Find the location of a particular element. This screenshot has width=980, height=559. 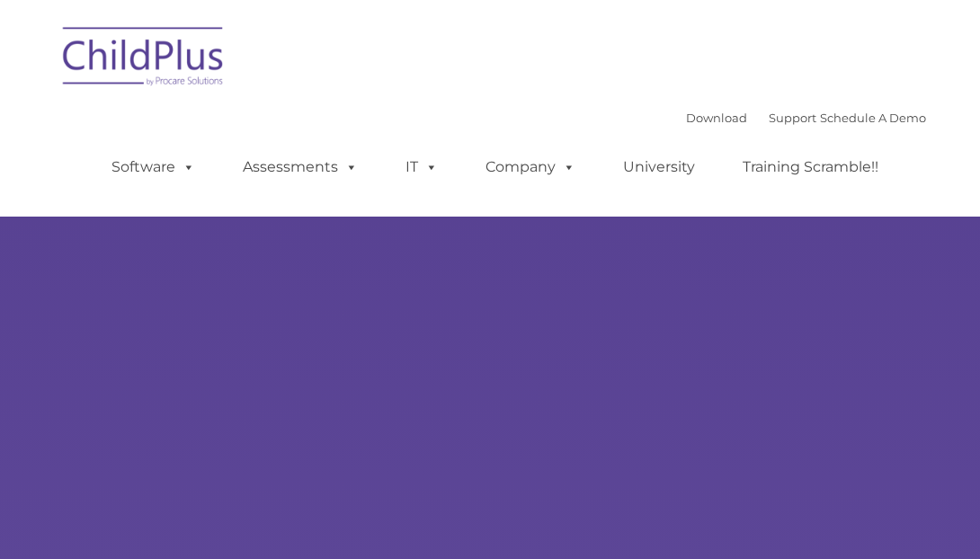

img: ChildPlus by Procare Solutions is located at coordinates (144, 60).